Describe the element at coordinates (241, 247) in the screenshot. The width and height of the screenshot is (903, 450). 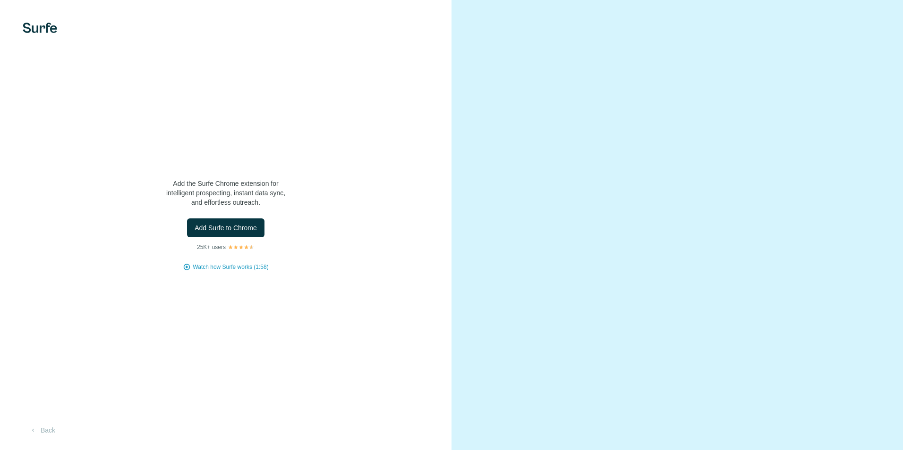
I see `img: Rating Stars` at that location.